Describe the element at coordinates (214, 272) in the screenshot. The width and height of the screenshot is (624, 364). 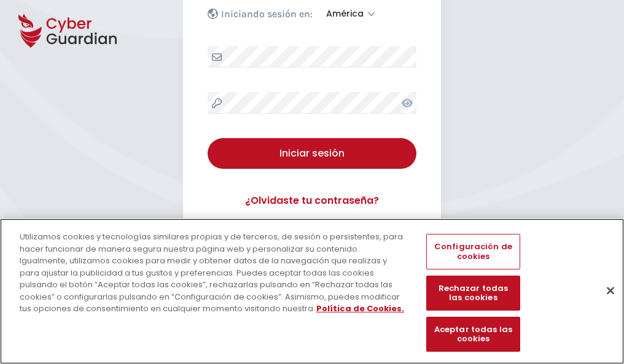
I see `div: Utilizamos cookies y tecnologías similares propias y de terceros, de sesión o persistentes, para ...` at that location.